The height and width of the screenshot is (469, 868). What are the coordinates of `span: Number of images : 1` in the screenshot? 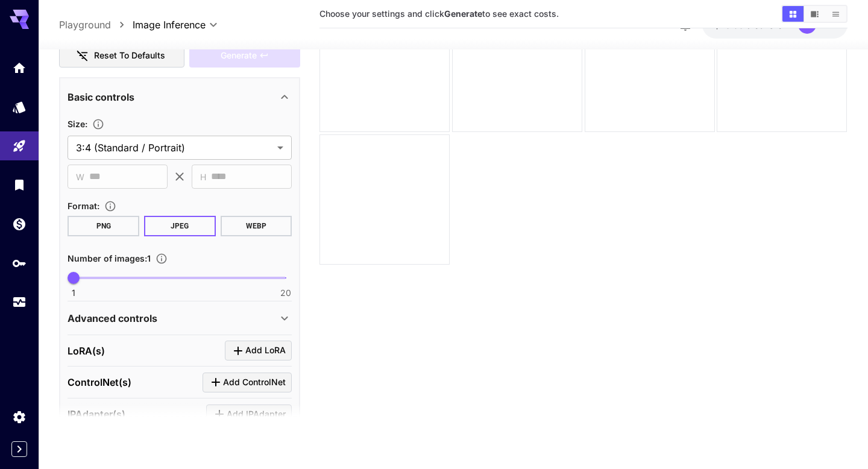 It's located at (109, 257).